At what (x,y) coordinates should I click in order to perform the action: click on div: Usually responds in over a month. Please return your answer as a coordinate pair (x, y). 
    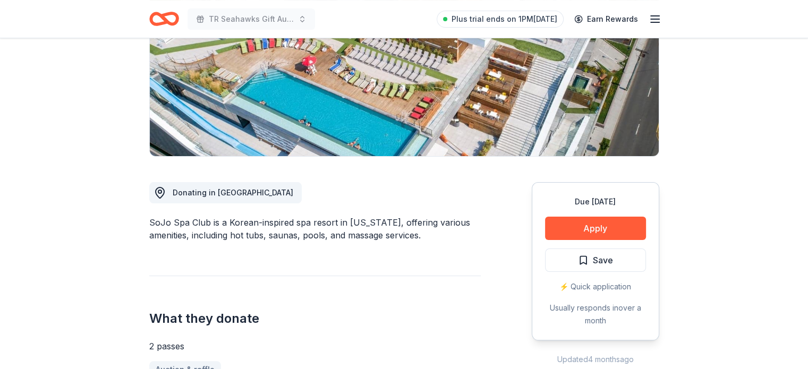
    Looking at the image, I should click on (596, 315).